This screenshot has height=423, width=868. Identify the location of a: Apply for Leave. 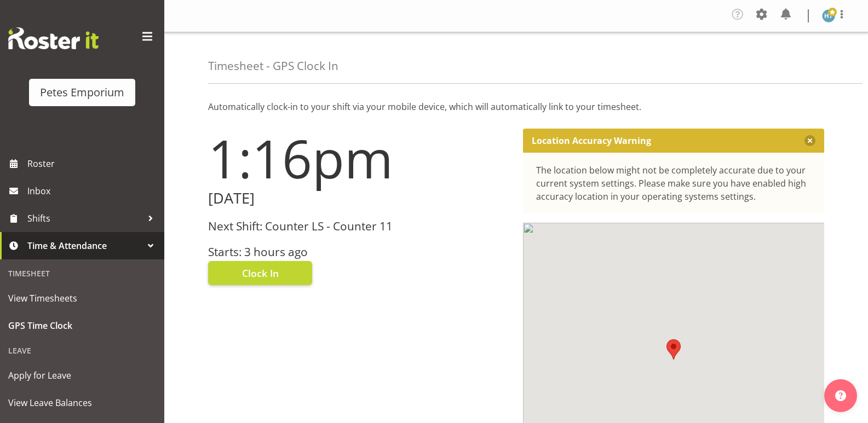
(82, 376).